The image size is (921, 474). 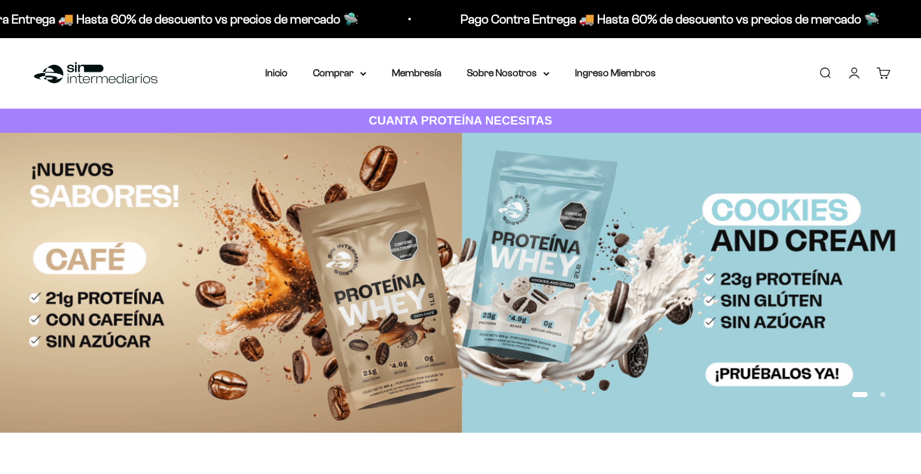 I want to click on a: Membresía, so click(x=416, y=72).